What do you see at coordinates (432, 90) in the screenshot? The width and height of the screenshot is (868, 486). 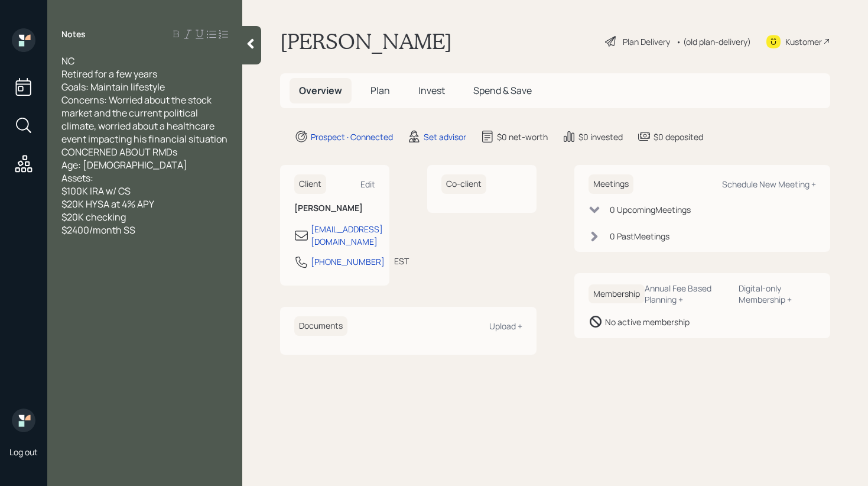 I see `span: Invest` at bounding box center [432, 90].